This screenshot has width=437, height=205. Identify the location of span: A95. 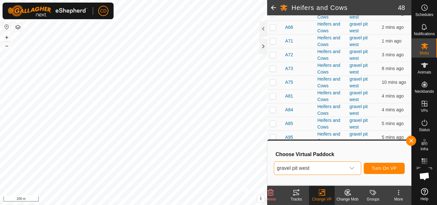
(289, 137).